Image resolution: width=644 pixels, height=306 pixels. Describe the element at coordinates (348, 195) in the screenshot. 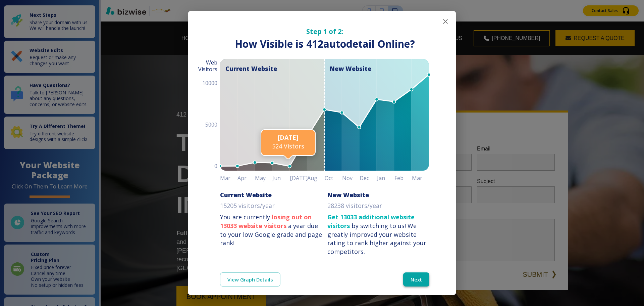

I see `h6: New Website` at that location.